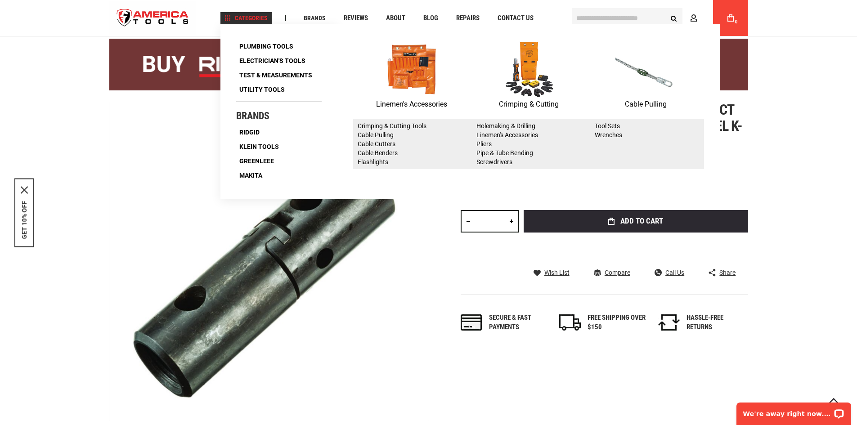 The height and width of the screenshot is (425, 857). Describe the element at coordinates (314, 18) in the screenshot. I see `span: Brands` at that location.